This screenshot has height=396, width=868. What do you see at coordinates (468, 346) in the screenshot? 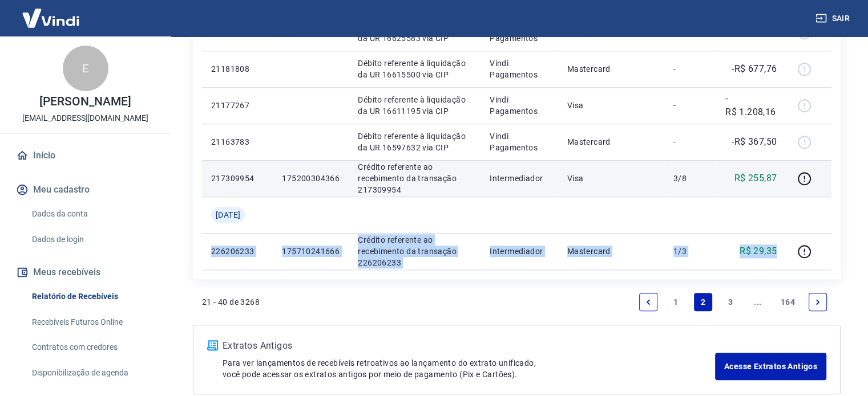
I see `p: Extratos Antigos` at bounding box center [468, 346].